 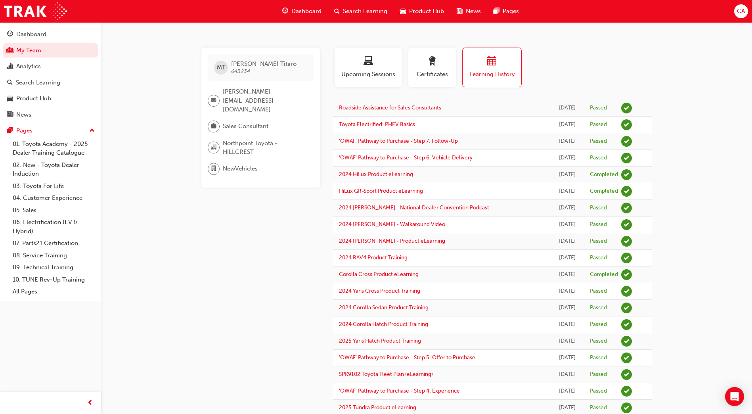 I want to click on span: Dashboard, so click(x=306, y=11).